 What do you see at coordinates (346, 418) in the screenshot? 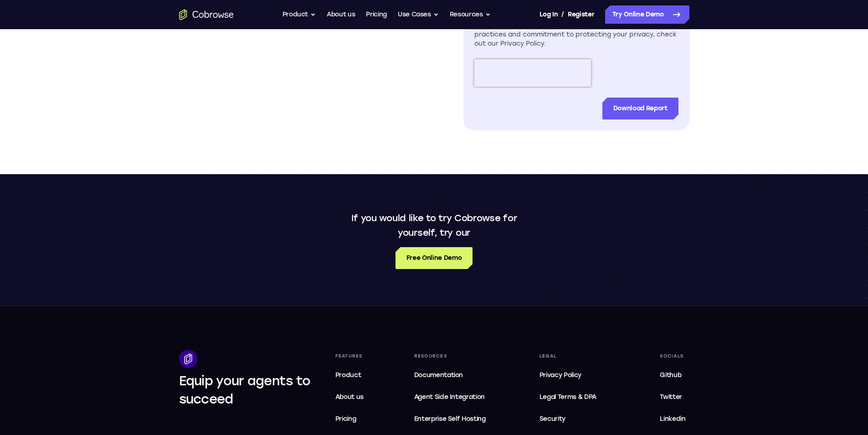
I see `span: Pricing` at bounding box center [346, 418].